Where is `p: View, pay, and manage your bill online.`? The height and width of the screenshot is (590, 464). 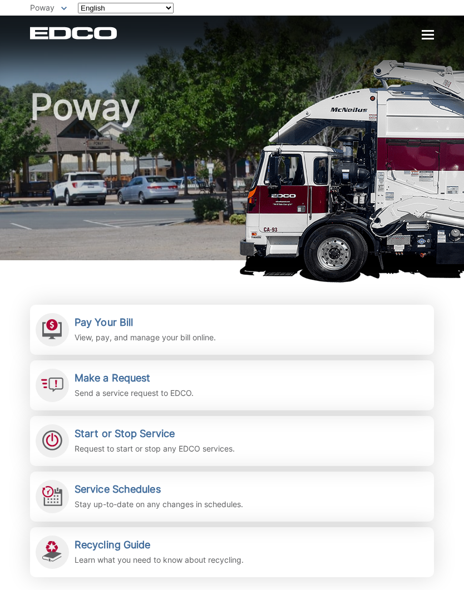
p: View, pay, and manage your bill online. is located at coordinates (145, 338).